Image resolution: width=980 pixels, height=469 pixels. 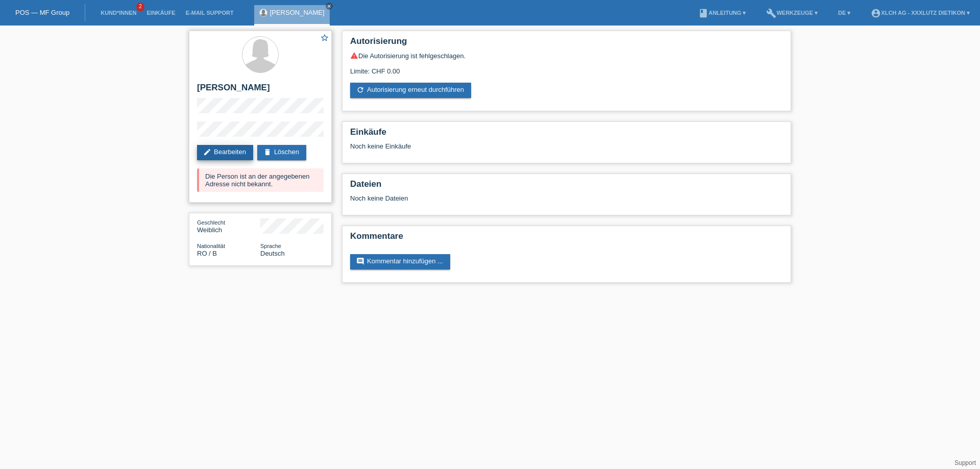 I want to click on h2: Autorisierung, so click(x=566, y=44).